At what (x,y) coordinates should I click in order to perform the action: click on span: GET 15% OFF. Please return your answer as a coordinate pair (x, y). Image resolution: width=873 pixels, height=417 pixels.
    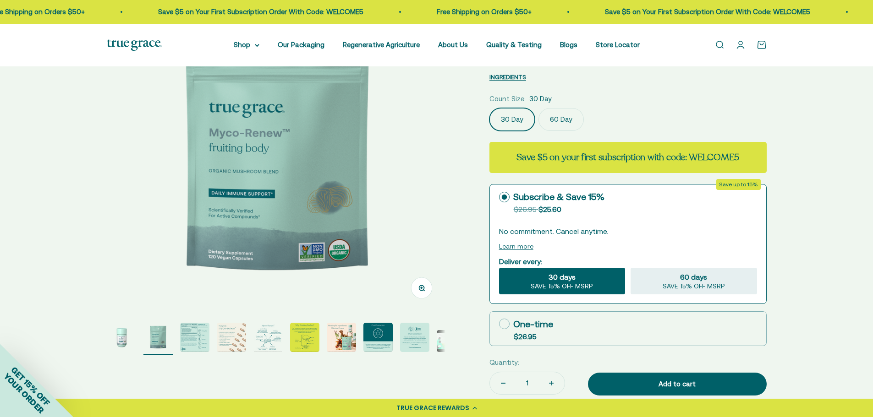
    Looking at the image, I should click on (30, 386).